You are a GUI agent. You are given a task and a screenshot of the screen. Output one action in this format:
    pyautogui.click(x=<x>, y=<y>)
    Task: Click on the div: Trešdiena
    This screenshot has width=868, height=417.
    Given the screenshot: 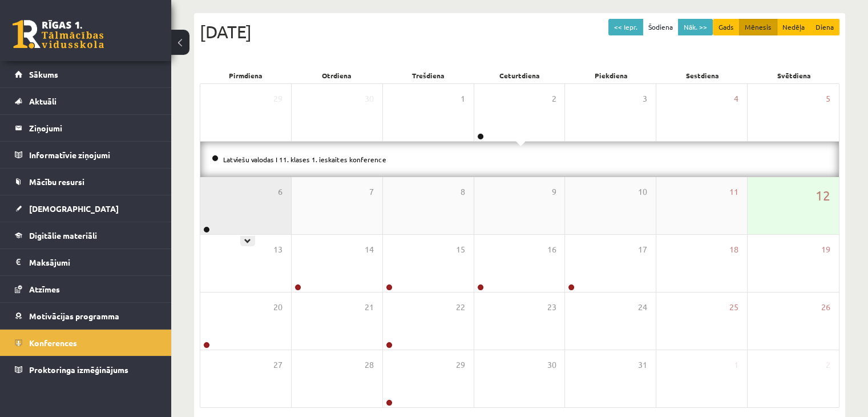 What is the action you would take?
    pyautogui.click(x=428, y=75)
    